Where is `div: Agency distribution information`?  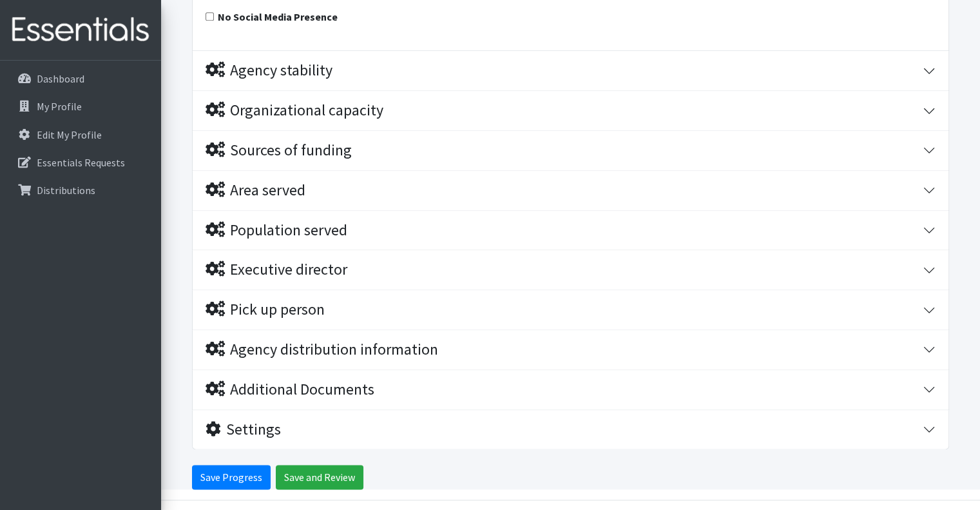
div: Agency distribution information is located at coordinates (322, 349).